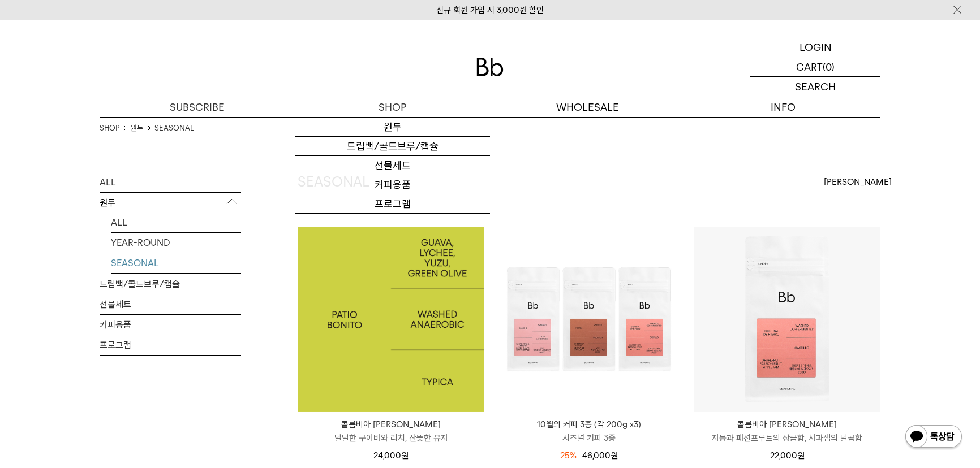 The image size is (980, 468). What do you see at coordinates (600, 456) in the screenshot?
I see `span: 46,000` at bounding box center [600, 456].